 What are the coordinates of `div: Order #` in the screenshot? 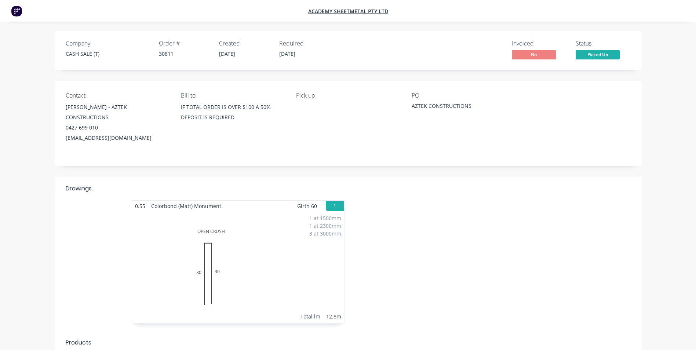 It's located at (185, 43).